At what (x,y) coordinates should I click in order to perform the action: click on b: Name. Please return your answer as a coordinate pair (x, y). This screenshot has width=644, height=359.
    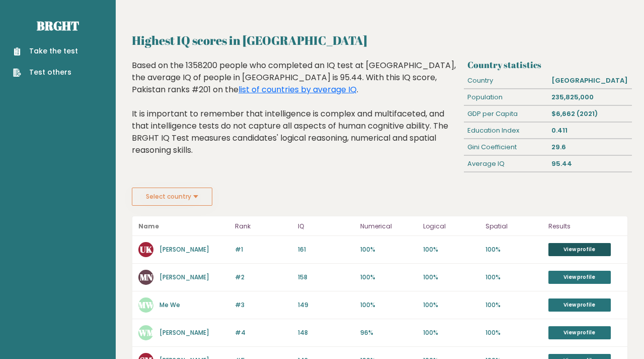
    Looking at the image, I should click on (149, 226).